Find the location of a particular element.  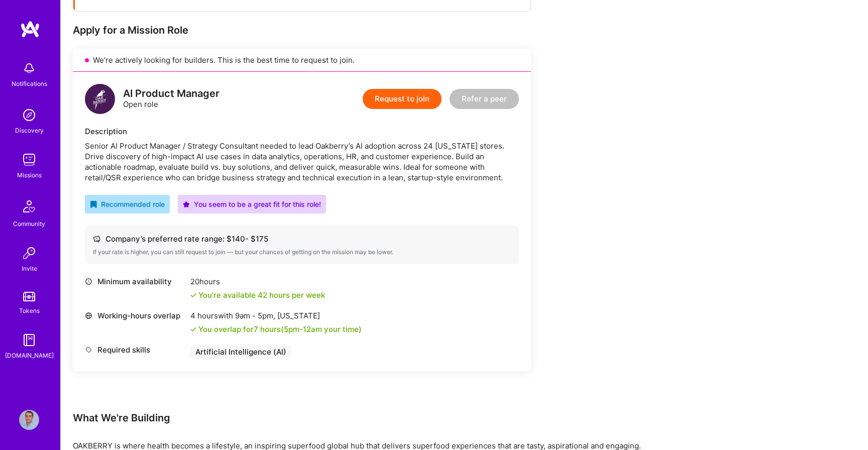

div: Notifications is located at coordinates (29, 84).